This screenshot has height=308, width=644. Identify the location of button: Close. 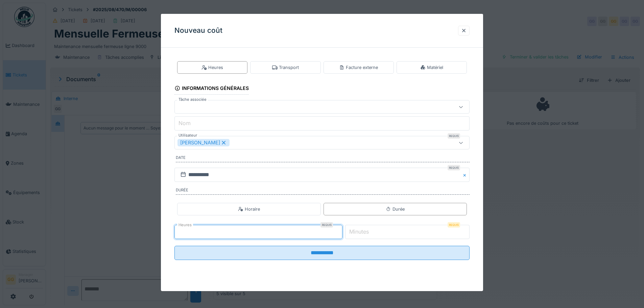
(465, 175).